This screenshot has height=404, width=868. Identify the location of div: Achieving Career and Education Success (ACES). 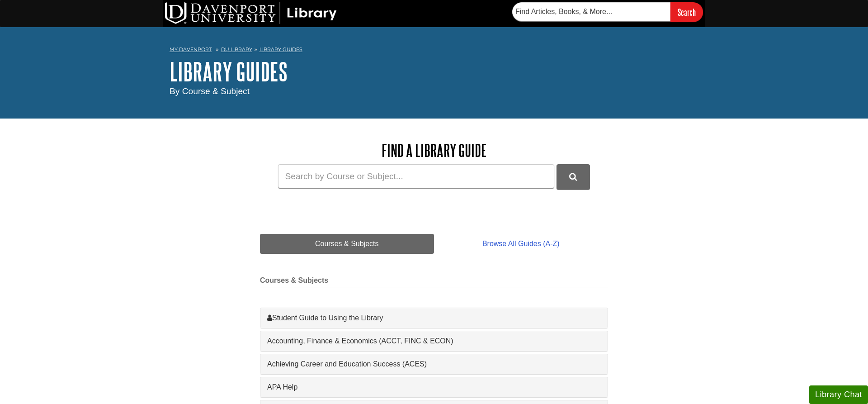
(434, 364).